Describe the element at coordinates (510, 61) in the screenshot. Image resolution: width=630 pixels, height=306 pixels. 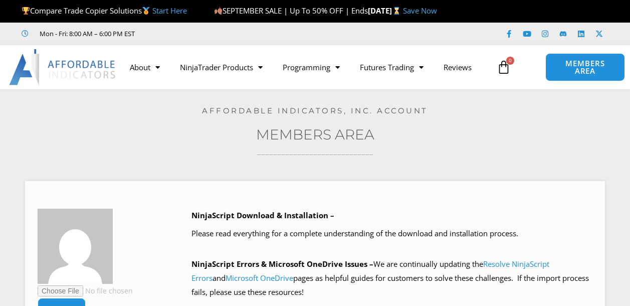
I see `span: 0` at that location.